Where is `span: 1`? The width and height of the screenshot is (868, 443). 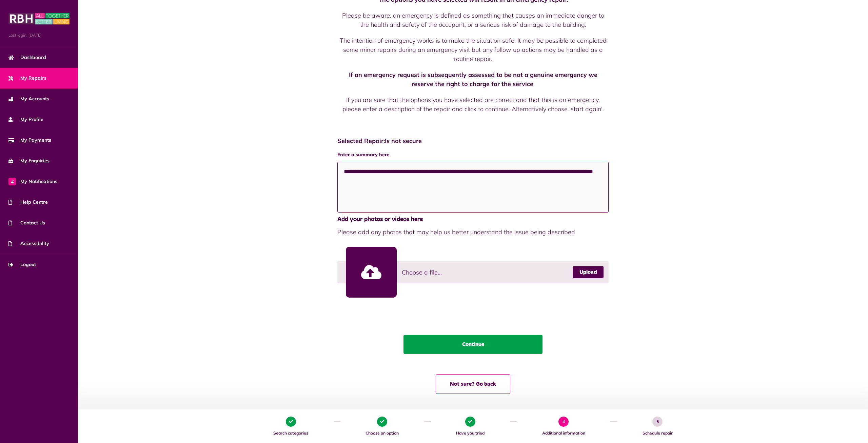 span: 1 is located at coordinates (291, 422).